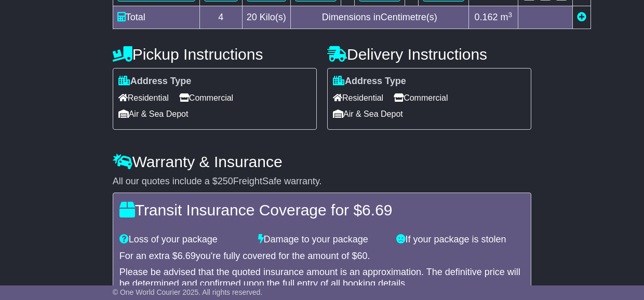  What do you see at coordinates (322, 210) in the screenshot?
I see `h4: Transit Insurance Coverage for $` at bounding box center [322, 210].